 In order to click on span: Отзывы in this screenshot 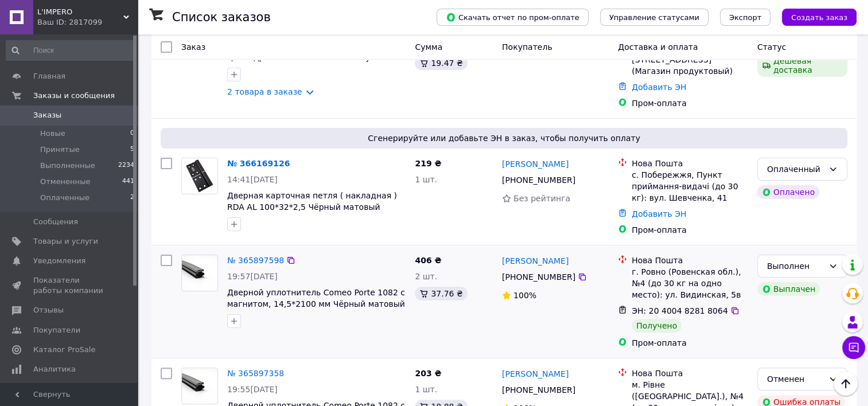, I will do `click(48, 310)`.